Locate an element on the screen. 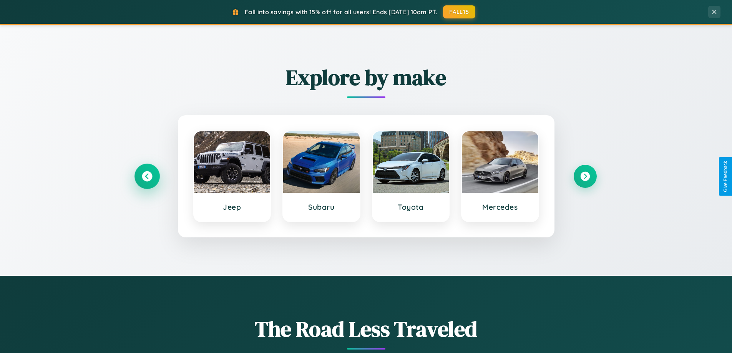  div: Give Feedback is located at coordinates (726, 176).